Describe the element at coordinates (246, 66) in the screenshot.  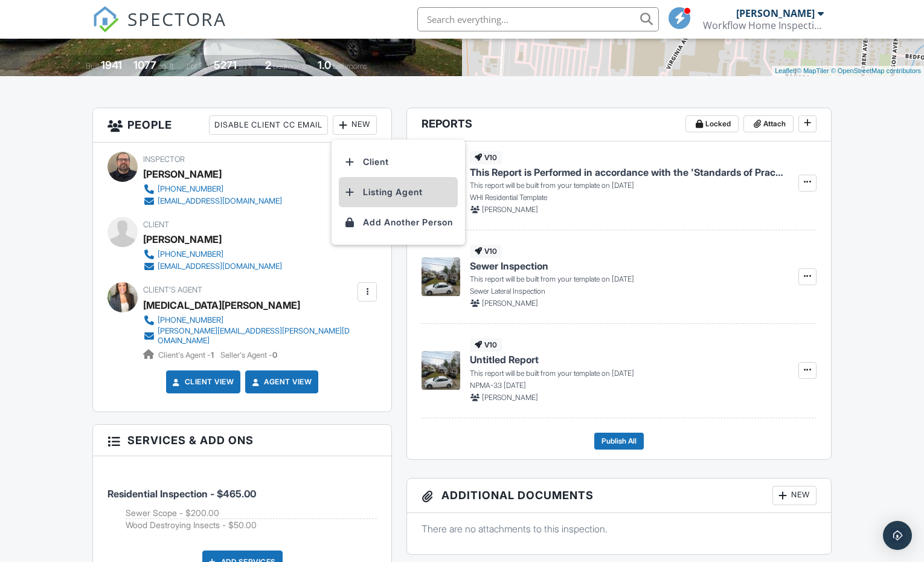
I see `span: sq.ft.` at that location.